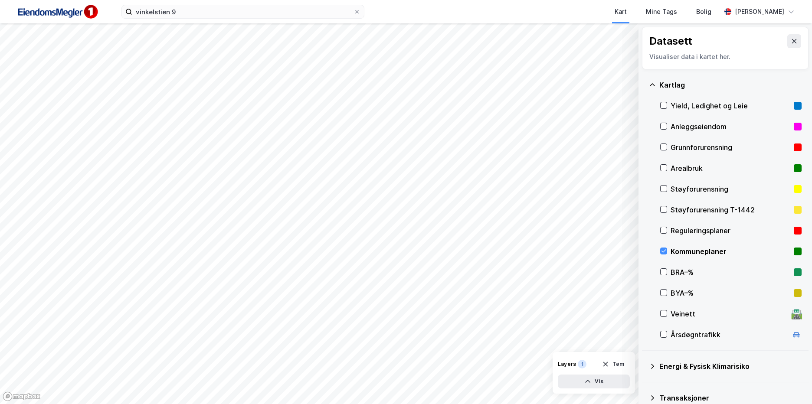 Image resolution: width=812 pixels, height=404 pixels. Describe the element at coordinates (731, 231) in the screenshot. I see `div: Reguleringsplaner` at that location.